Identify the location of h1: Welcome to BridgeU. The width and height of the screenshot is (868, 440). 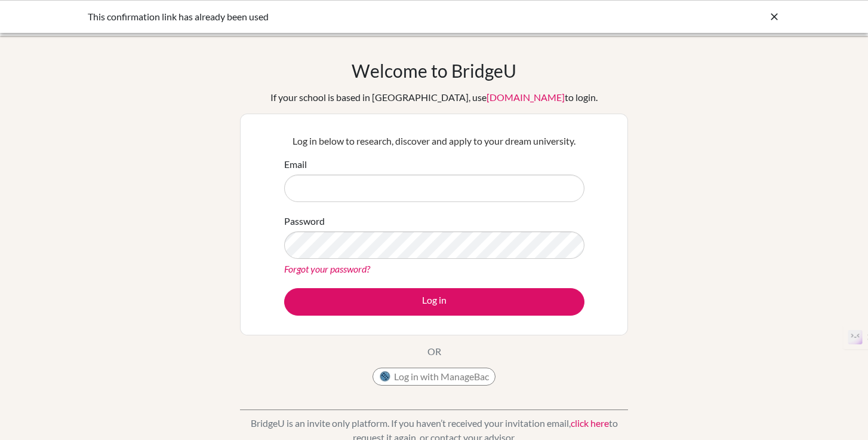
(434, 70).